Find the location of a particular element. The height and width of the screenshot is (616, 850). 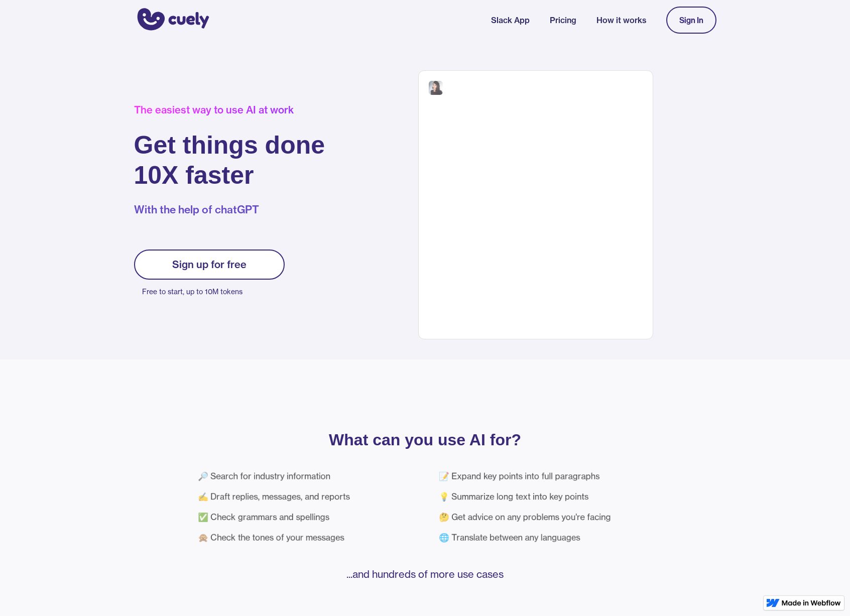

div: 📝 Expand key points into full paragraphs 💡 Summarize long text into key points 🤔 Get advice on an... is located at coordinates (545, 506).